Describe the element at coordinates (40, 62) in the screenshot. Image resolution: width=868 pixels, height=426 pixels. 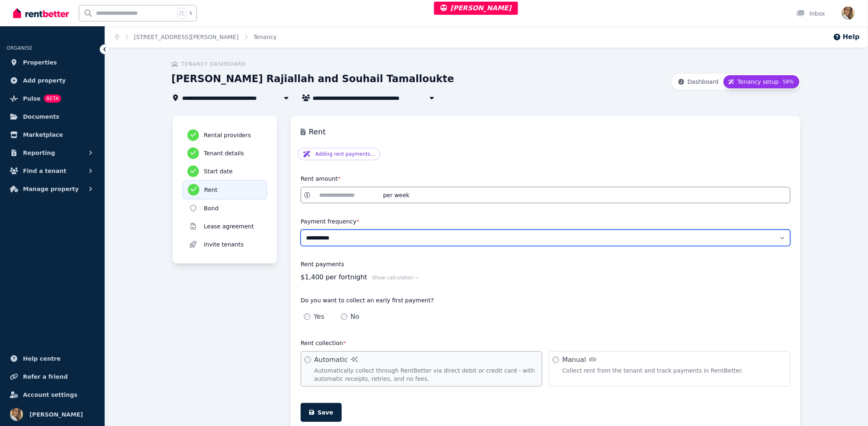
I see `span: Properties` at that location.